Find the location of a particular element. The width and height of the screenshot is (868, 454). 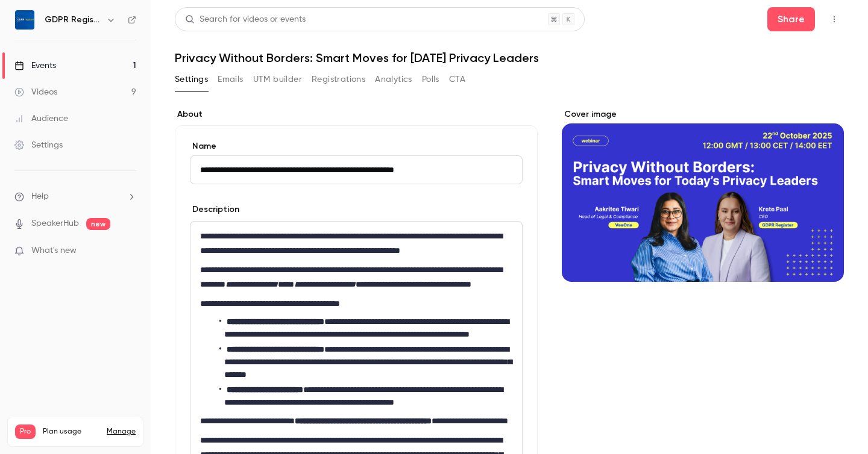

button: Settings is located at coordinates (191, 80).